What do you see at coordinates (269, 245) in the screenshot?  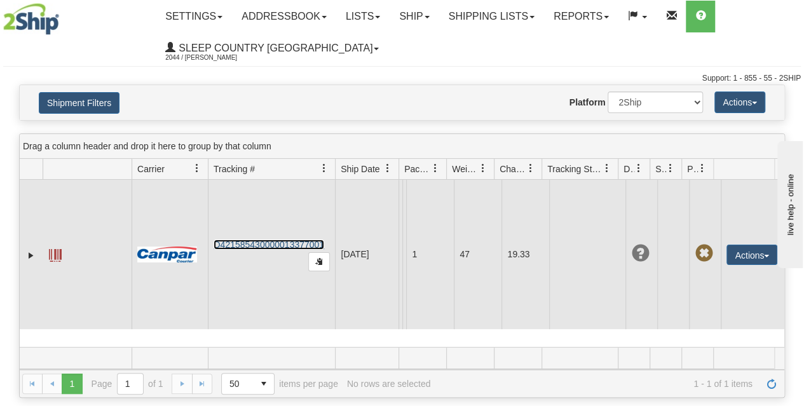 I see `a: D421585430000013377001` at bounding box center [269, 245].